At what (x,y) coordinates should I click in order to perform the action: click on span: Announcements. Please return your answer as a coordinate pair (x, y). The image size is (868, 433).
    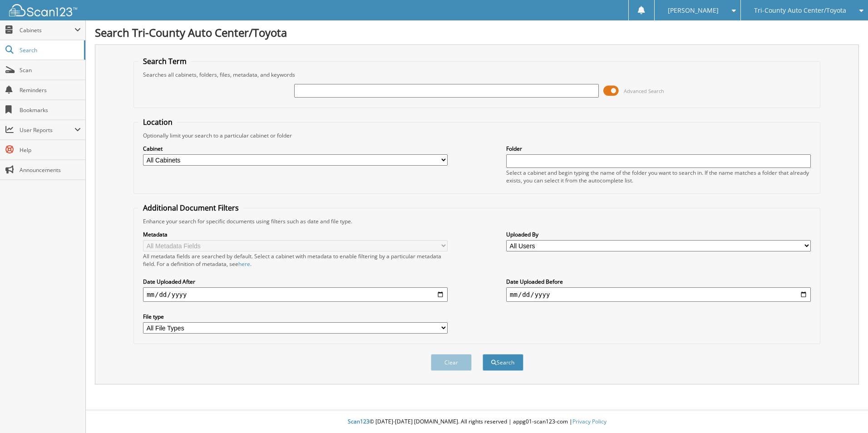
    Looking at the image, I should click on (50, 170).